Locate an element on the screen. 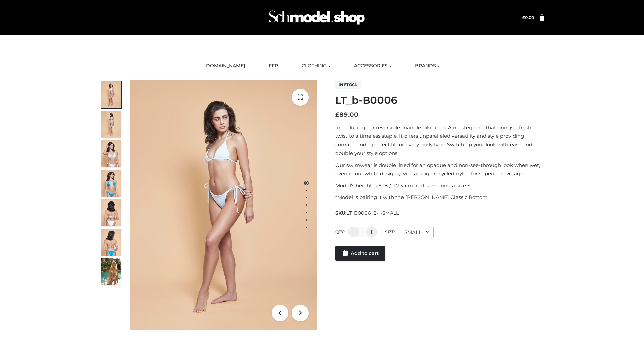 This screenshot has width=644, height=362. span: SKU: is located at coordinates (367, 213).